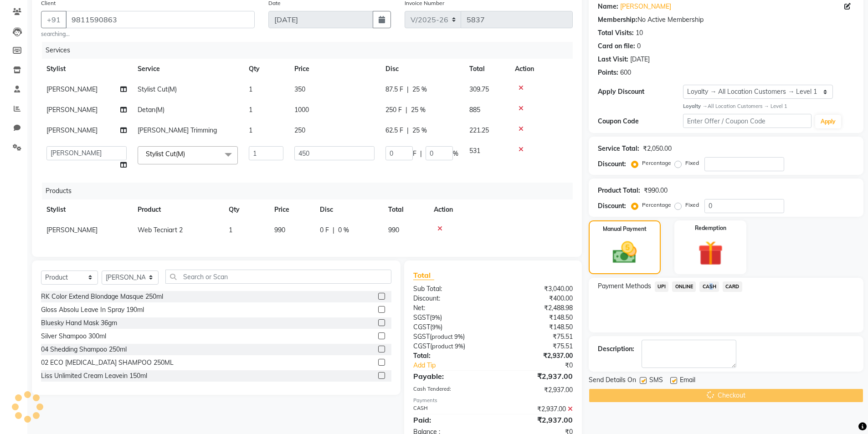 The height and width of the screenshot is (434, 868). I want to click on div: Bluesky Hand Mask 36gm, so click(79, 323).